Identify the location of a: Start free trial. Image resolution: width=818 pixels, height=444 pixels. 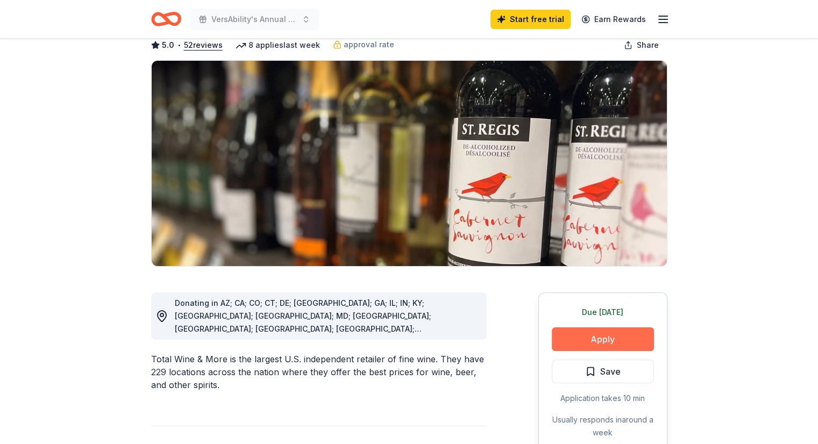
(530, 19).